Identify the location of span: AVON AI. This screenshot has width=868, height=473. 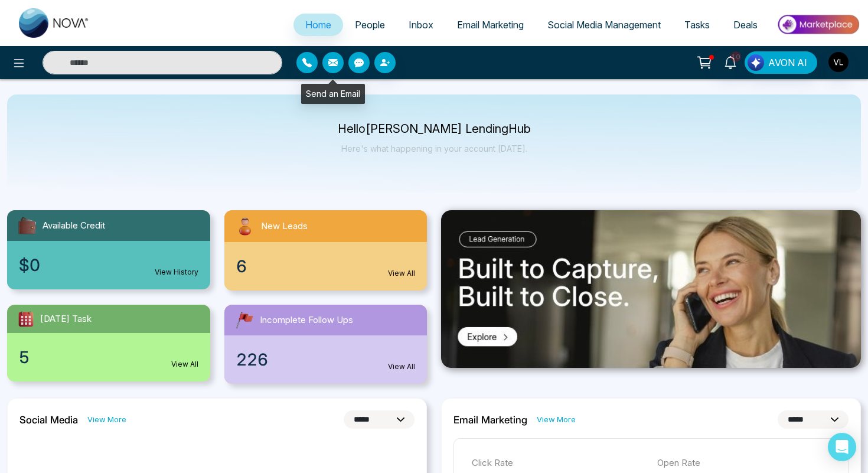
(787, 62).